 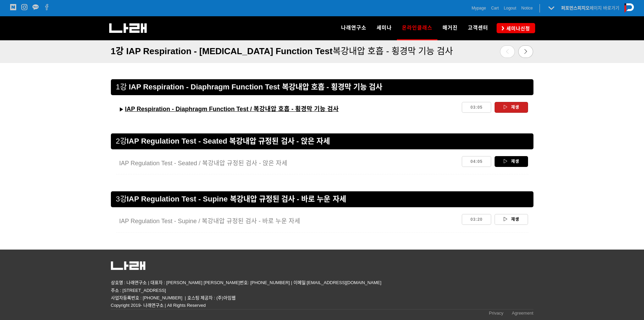 What do you see at coordinates (121, 141) in the screenshot?
I see `span: 2강` at bounding box center [121, 141].